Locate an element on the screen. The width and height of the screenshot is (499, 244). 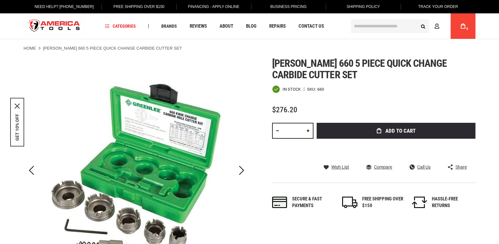
button: Close is located at coordinates (17, 106).